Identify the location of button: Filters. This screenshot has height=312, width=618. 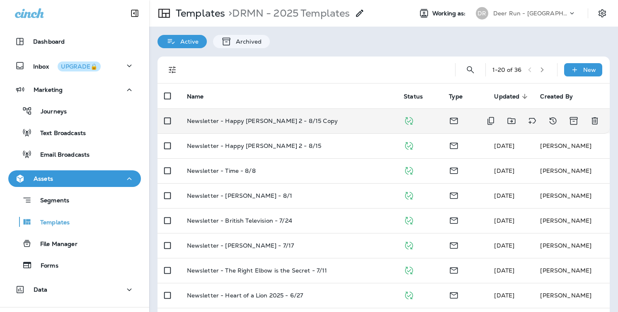
(173, 70).